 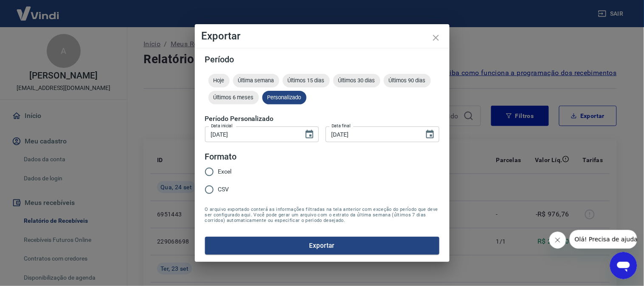 I want to click on div: Últimos 15 dias, so click(x=306, y=80).